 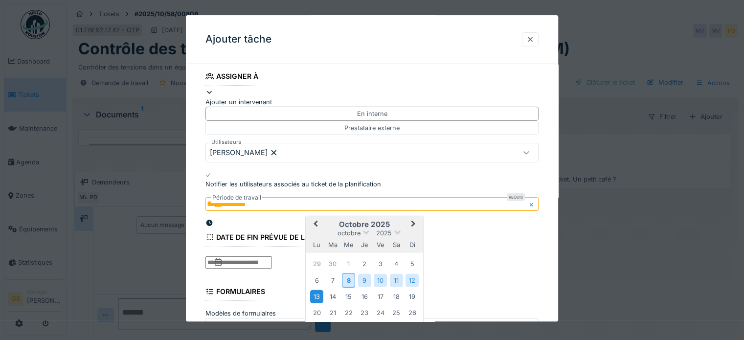 What do you see at coordinates (364, 224) in the screenshot?
I see `h2: octobre 2025` at bounding box center [364, 224].